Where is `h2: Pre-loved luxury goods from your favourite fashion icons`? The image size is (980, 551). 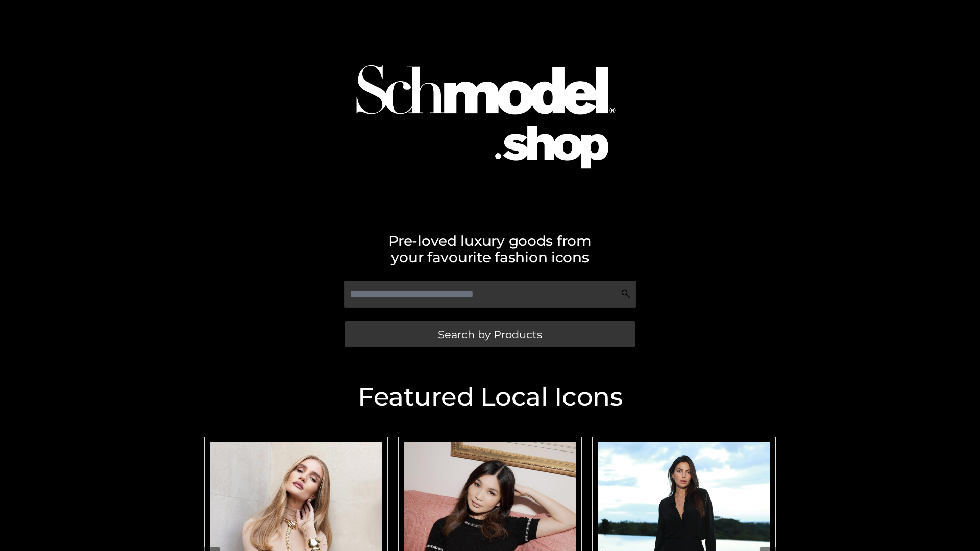 h2: Pre-loved luxury goods from your favourite fashion icons is located at coordinates (490, 249).